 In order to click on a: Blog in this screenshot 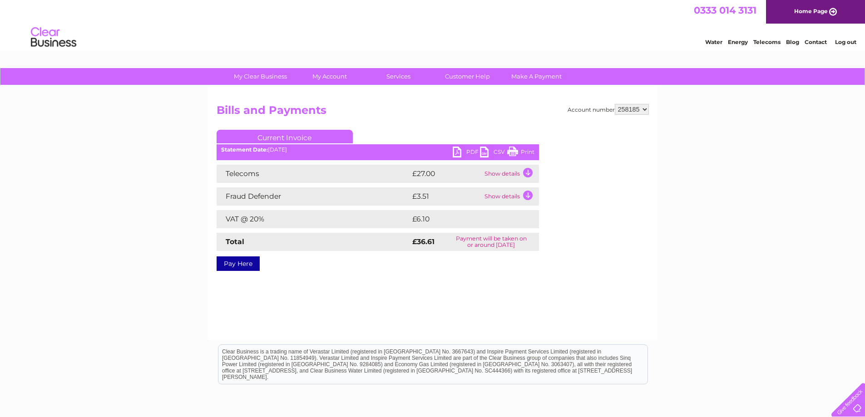, I will do `click(792, 42)`.